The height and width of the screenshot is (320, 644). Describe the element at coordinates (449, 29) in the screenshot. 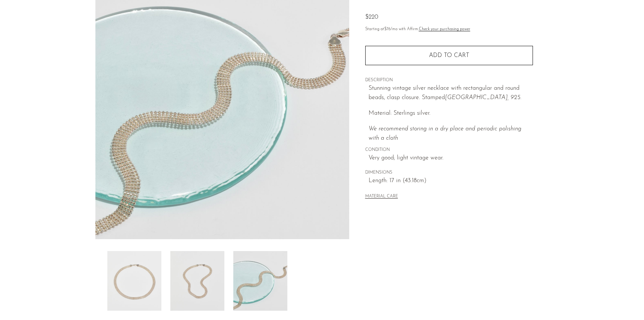

I see `p: Starting at /mo with Affirm.` at that location.